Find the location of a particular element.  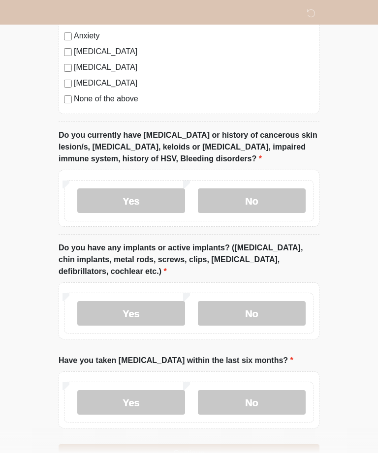

label: Anxiety is located at coordinates (194, 36).